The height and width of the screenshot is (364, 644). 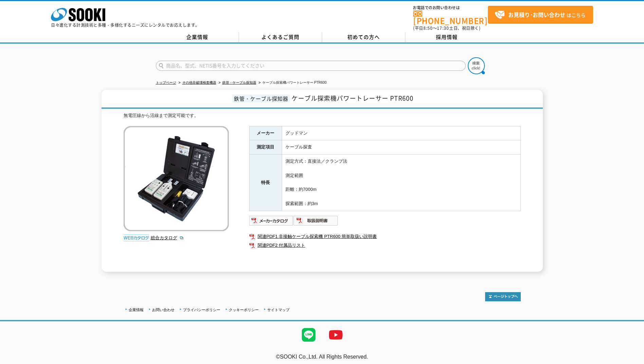 I want to click on span: はこちら, so click(x=540, y=15).